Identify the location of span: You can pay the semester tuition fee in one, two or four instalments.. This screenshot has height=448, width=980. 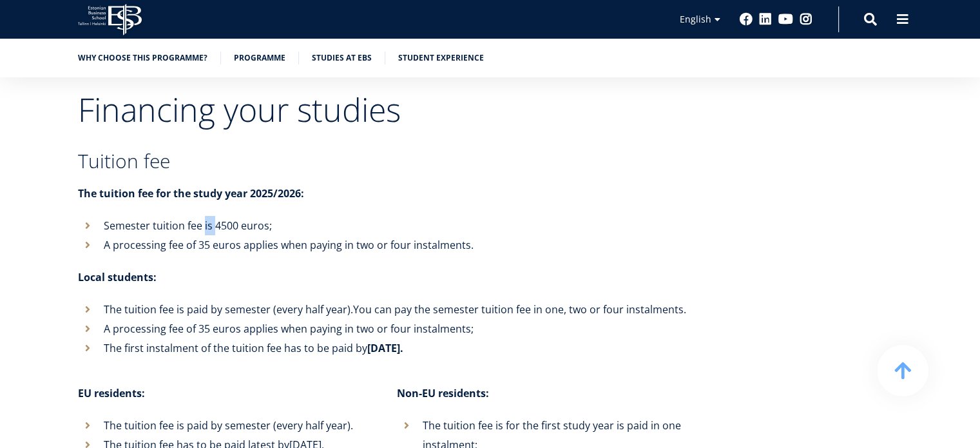
(520, 309).